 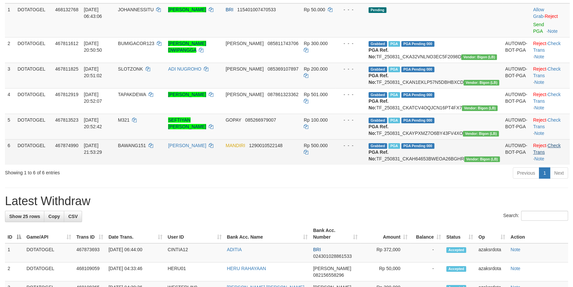 I want to click on span: BAWANG151, so click(x=132, y=145).